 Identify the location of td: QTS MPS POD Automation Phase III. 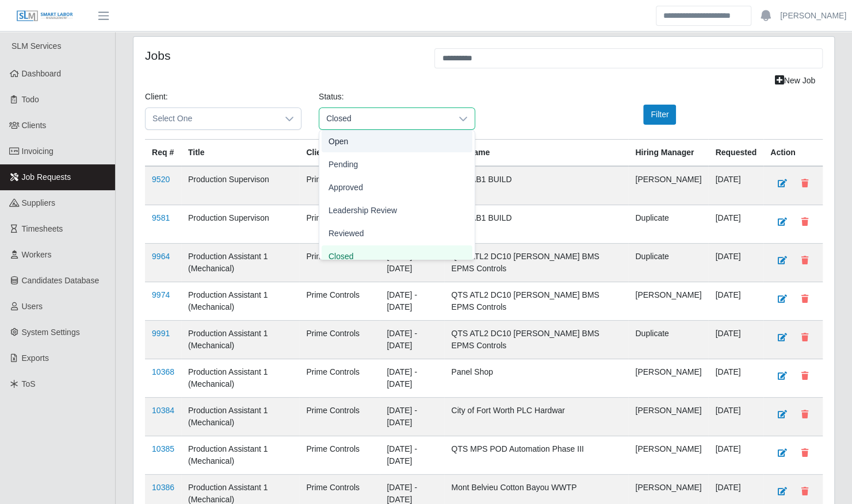
(536, 455).